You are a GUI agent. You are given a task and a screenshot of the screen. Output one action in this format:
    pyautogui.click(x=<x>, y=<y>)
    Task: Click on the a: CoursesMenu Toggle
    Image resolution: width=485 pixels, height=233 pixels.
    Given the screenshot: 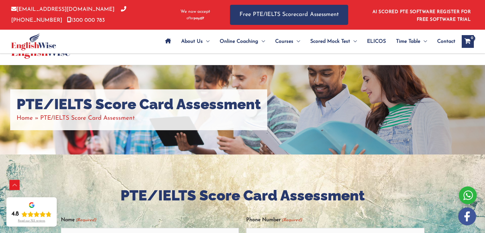 What is the action you would take?
    pyautogui.click(x=288, y=41)
    